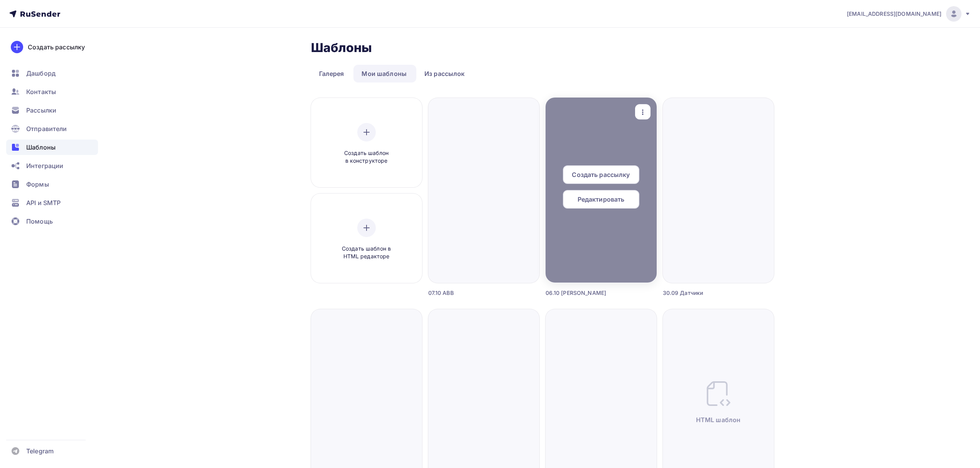 The image size is (980, 468). What do you see at coordinates (52, 184) in the screenshot?
I see `a: Формы` at bounding box center [52, 184].